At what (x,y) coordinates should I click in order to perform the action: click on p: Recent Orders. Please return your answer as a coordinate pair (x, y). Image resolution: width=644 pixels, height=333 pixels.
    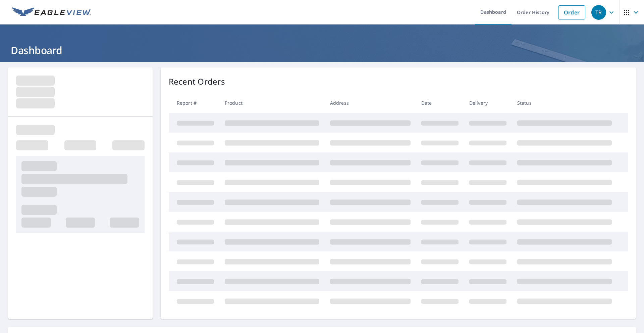
    Looking at the image, I should click on (197, 81).